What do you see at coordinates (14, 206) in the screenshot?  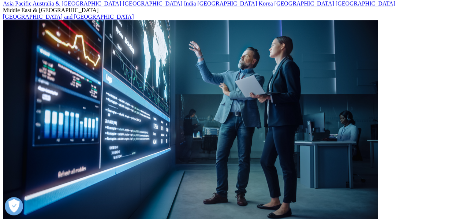 I see `button: Open Preferences` at bounding box center [14, 206].